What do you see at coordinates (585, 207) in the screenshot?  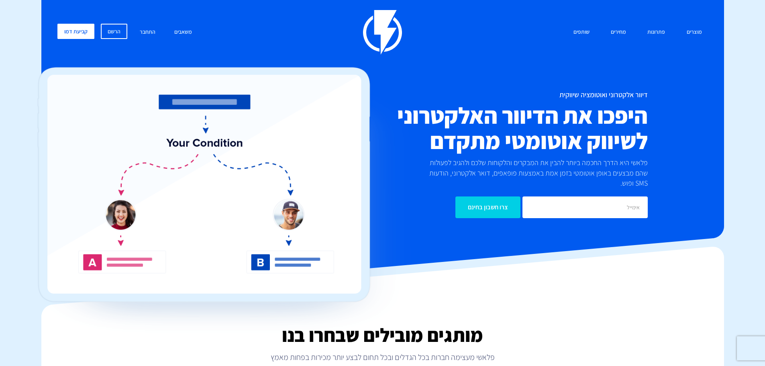 I see `input: אימייל` at bounding box center [585, 207].